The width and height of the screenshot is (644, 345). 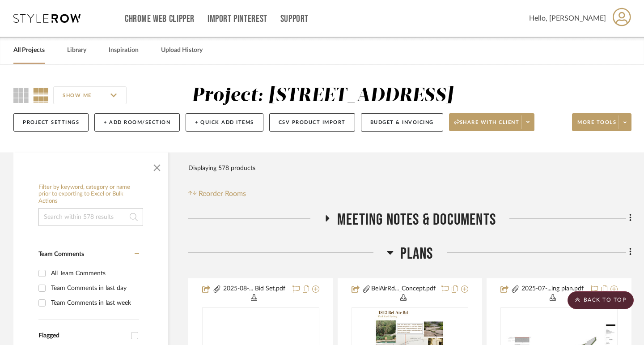 What do you see at coordinates (51, 122) in the screenshot?
I see `button: Project Settings` at bounding box center [51, 122].